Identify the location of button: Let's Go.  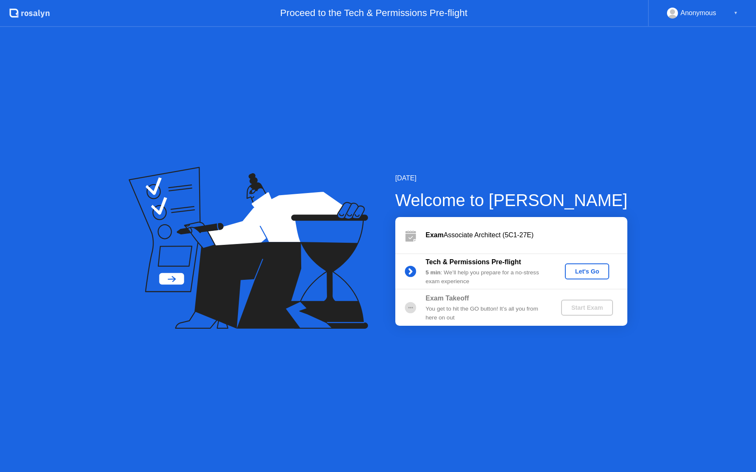
(587, 272).